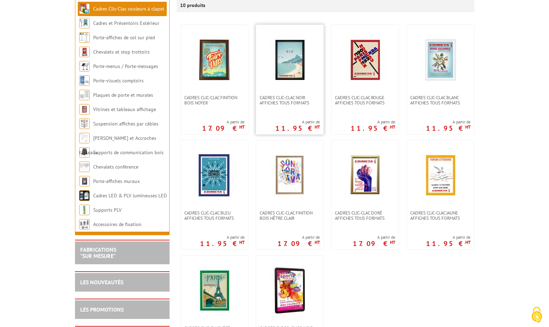 This screenshot has width=549, height=327. What do you see at coordinates (84, 138) in the screenshot?
I see `img: Cimaises et Accroches tableaux` at bounding box center [84, 138].